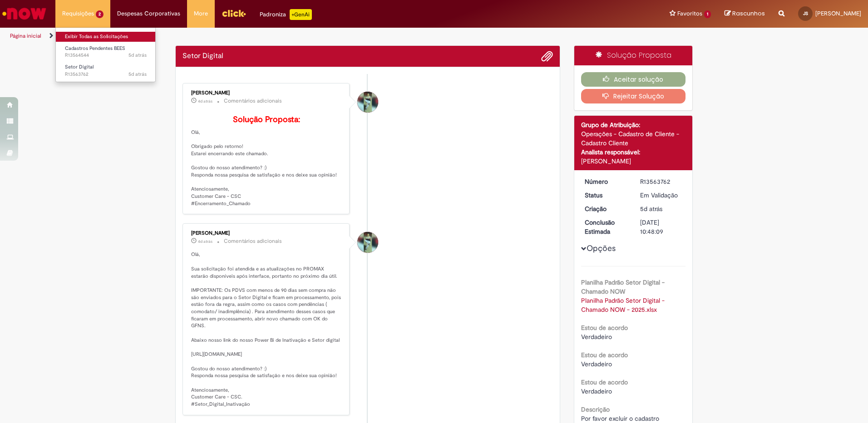  What do you see at coordinates (266, 120) in the screenshot?
I see `b: Solução Proposta:` at bounding box center [266, 120].